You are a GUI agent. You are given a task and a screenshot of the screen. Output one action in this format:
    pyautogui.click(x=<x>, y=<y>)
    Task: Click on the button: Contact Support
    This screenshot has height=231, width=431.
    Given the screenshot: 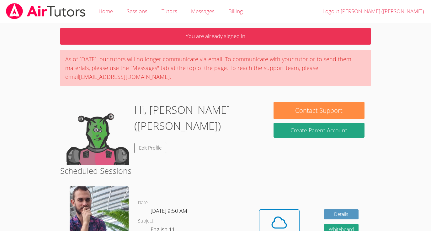 What is the action you would take?
    pyautogui.click(x=319, y=110)
    